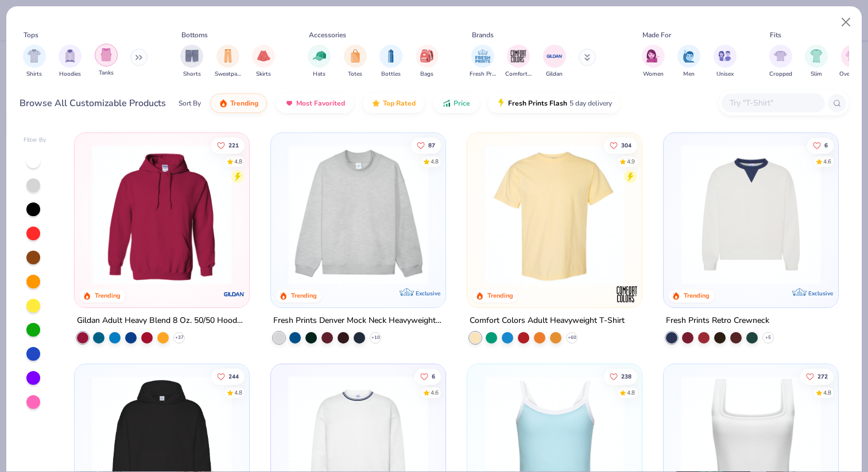 The height and width of the screenshot is (472, 868). What do you see at coordinates (228, 56) in the screenshot?
I see `img: Sweatpants Image` at bounding box center [228, 56].